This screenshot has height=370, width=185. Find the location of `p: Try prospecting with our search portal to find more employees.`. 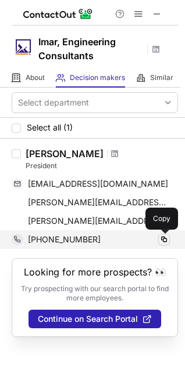

p: Try prospecting with our search portal to find more employees. is located at coordinates (95, 294).